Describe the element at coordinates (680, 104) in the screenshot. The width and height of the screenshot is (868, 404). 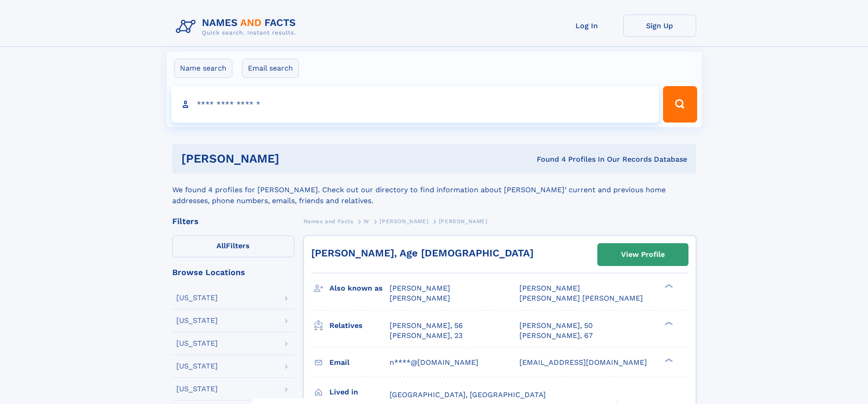
I see `button: Search Button` at that location.